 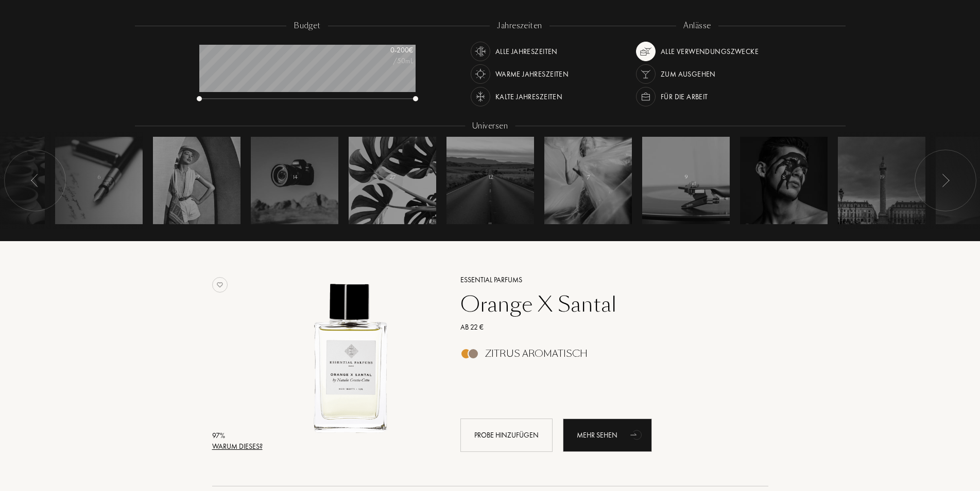 I want to click on span: 9, so click(x=686, y=178).